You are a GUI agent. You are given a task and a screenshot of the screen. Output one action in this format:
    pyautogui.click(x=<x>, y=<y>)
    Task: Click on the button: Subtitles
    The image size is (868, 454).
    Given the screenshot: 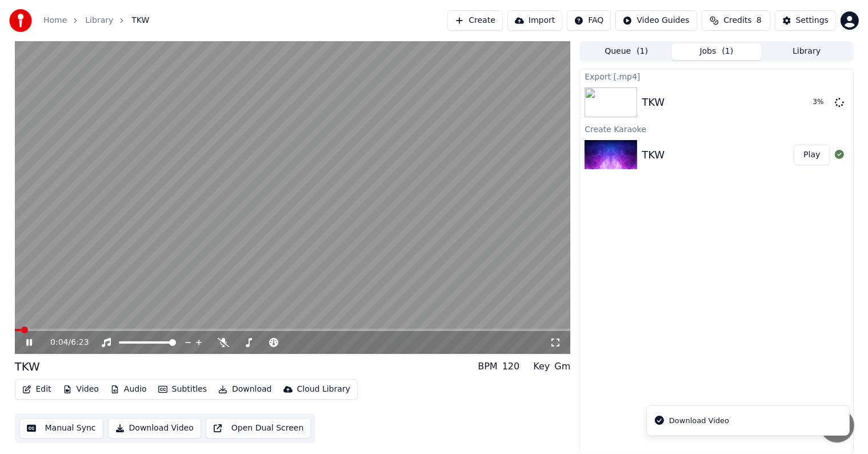 What is the action you would take?
    pyautogui.click(x=183, y=390)
    